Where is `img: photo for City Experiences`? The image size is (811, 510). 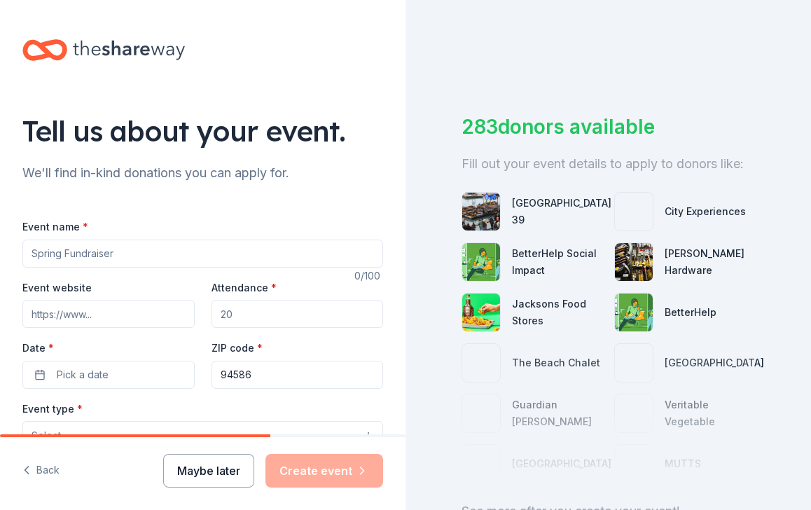 img: photo for City Experiences is located at coordinates (634, 212).